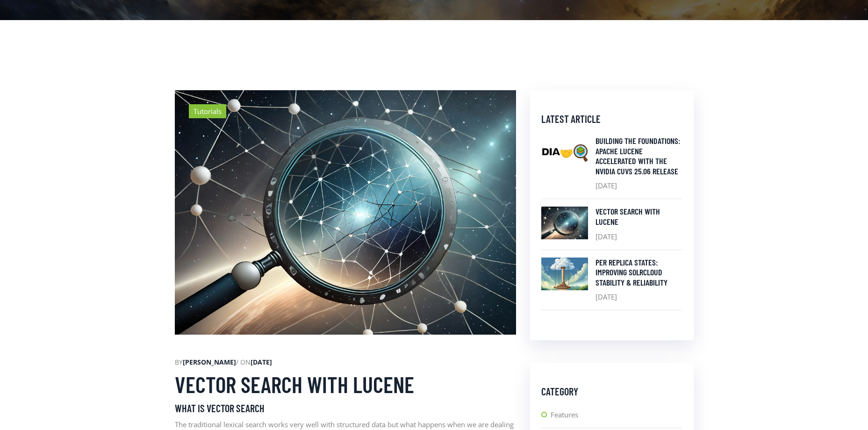 The image size is (868, 430). Describe the element at coordinates (345, 212) in the screenshot. I see `img: post thumb` at that location.